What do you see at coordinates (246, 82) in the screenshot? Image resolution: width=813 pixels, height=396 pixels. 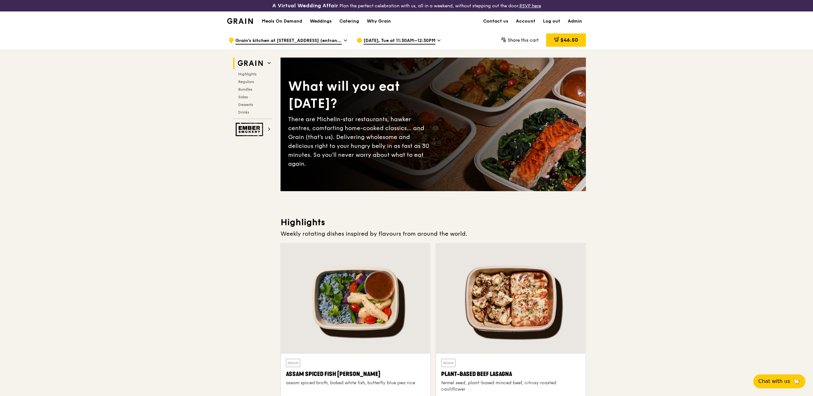 I see `span: Regulars` at bounding box center [246, 82].